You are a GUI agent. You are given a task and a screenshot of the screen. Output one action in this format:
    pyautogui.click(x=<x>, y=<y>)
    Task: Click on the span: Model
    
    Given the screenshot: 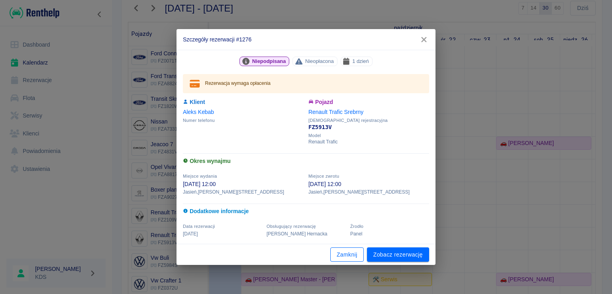 What is the action you would take?
    pyautogui.click(x=368, y=135)
    